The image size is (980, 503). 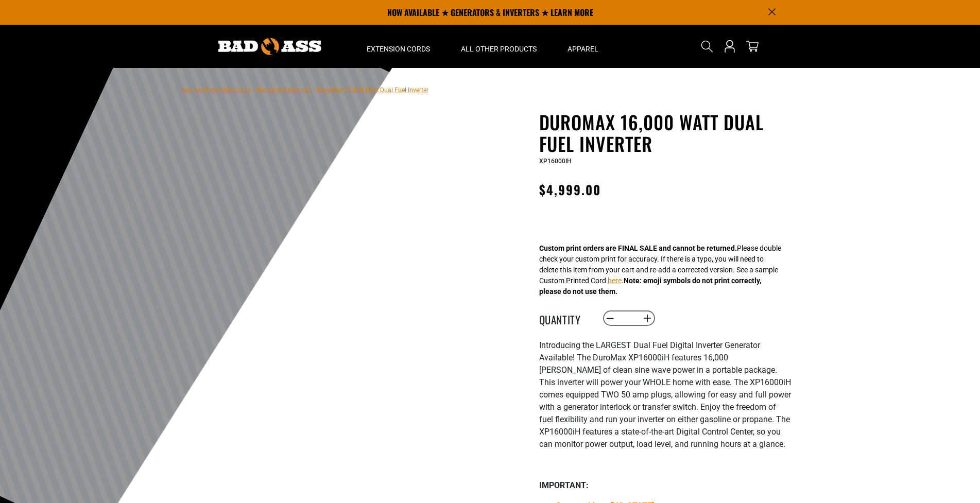 What do you see at coordinates (555, 161) in the screenshot?
I see `span: XP16000IH` at bounding box center [555, 161].